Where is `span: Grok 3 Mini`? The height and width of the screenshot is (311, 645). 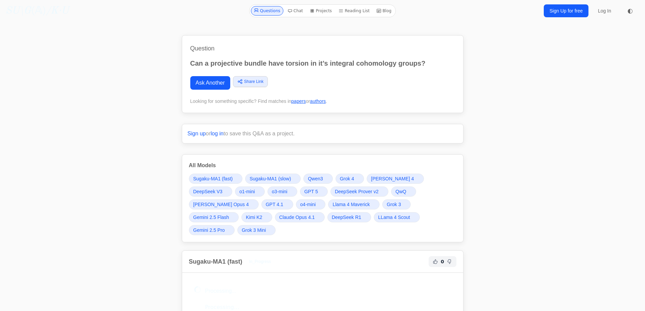 span: Grok 3 Mini is located at coordinates (254, 230).